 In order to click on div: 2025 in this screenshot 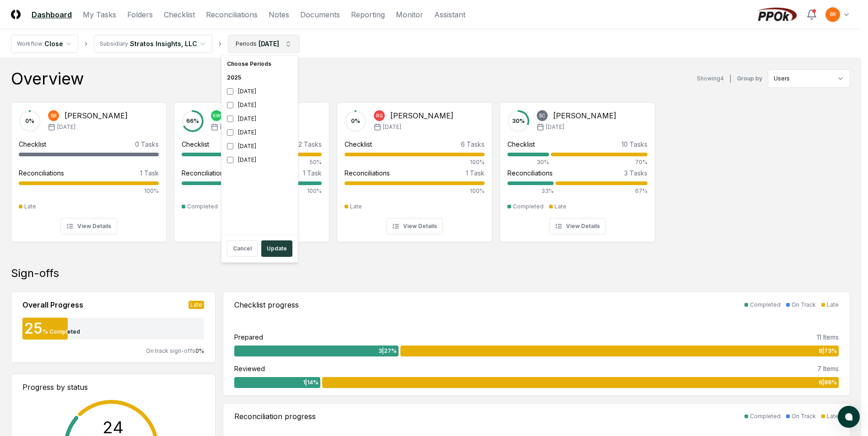, I will do `click(259, 78)`.